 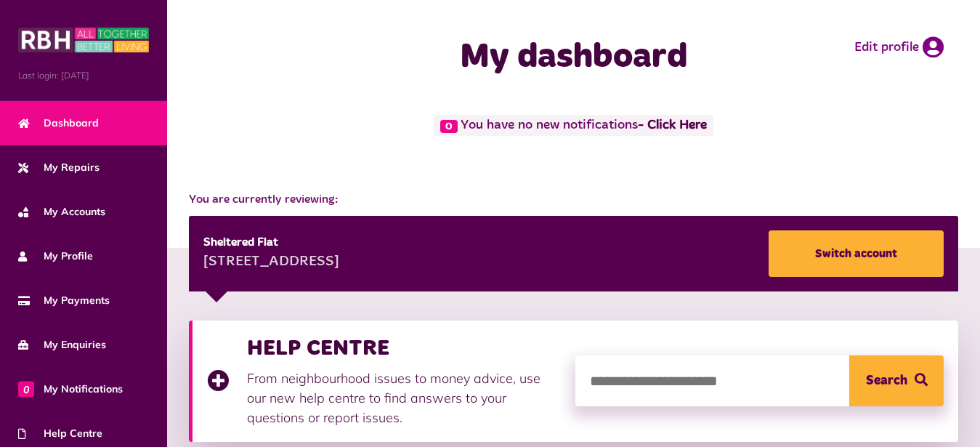 What do you see at coordinates (59, 167) in the screenshot?
I see `span: My Repairs` at bounding box center [59, 167].